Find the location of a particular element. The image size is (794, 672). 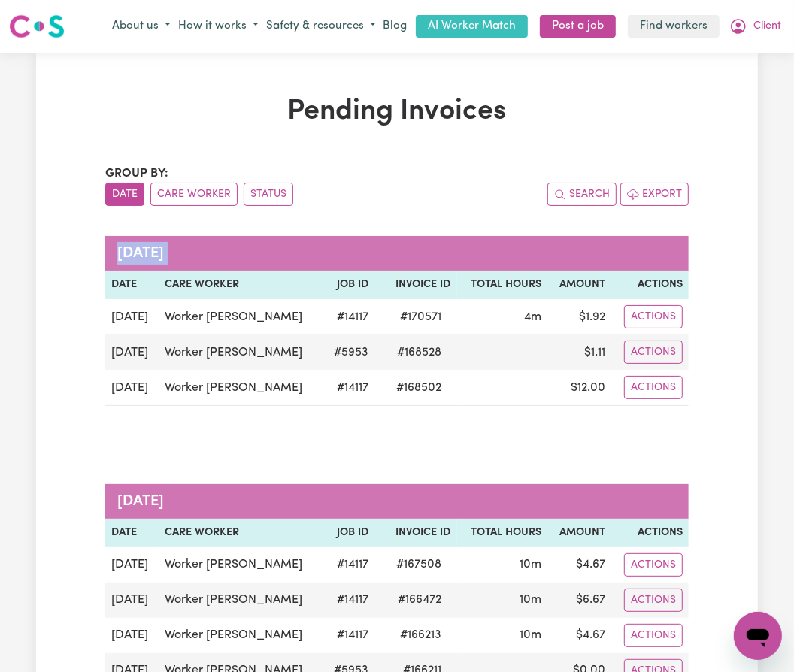

button: My Account is located at coordinates (755, 27).